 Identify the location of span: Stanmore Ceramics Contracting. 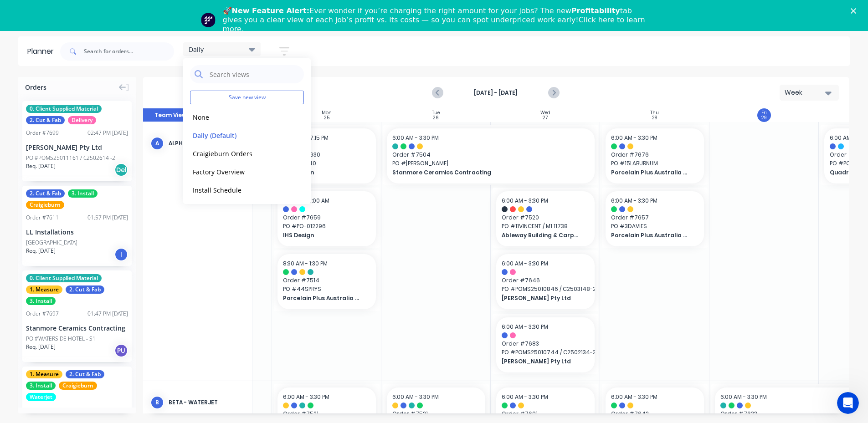
(481, 173).